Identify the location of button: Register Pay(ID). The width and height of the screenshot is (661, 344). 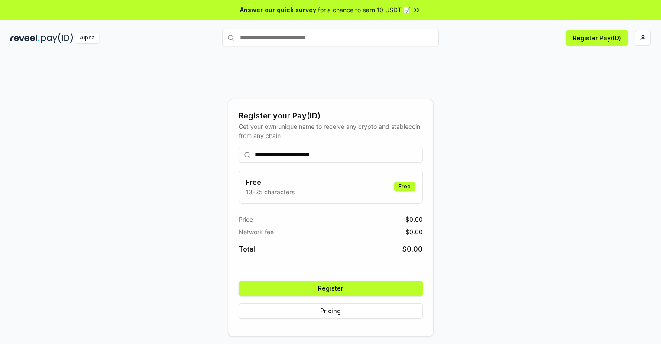
(597, 38).